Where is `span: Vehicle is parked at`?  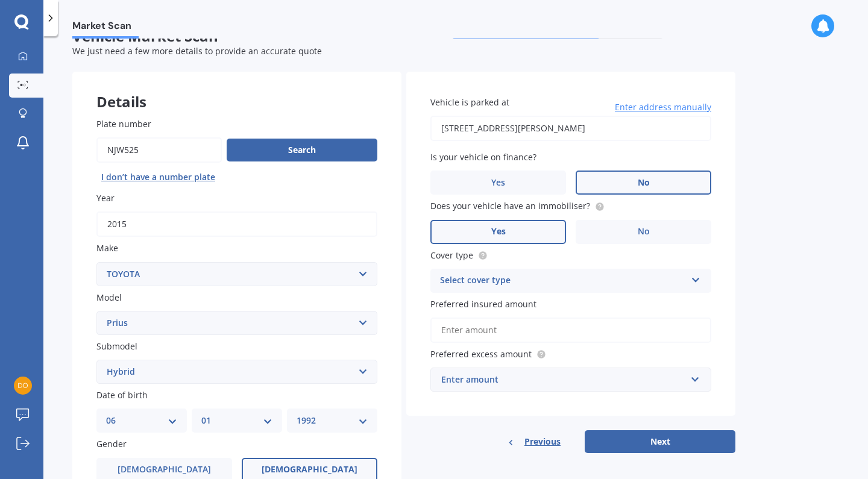
span: Vehicle is parked at is located at coordinates (470, 102).